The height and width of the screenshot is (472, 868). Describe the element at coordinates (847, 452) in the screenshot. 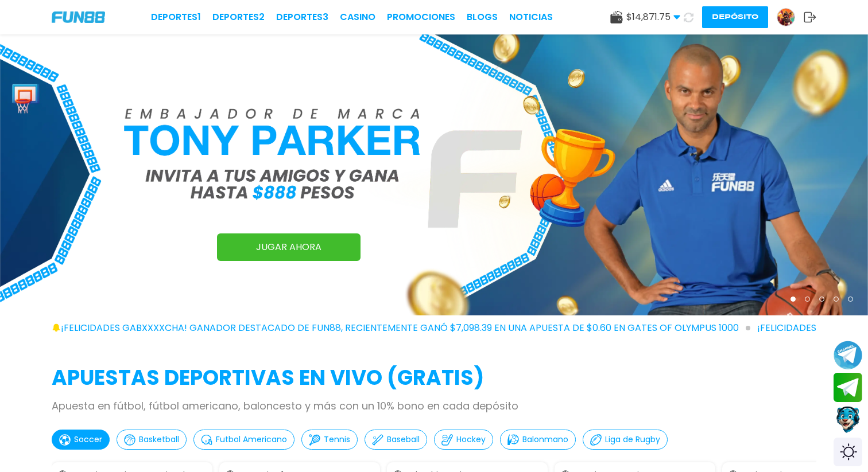

I see `div: Switch theme` at that location.